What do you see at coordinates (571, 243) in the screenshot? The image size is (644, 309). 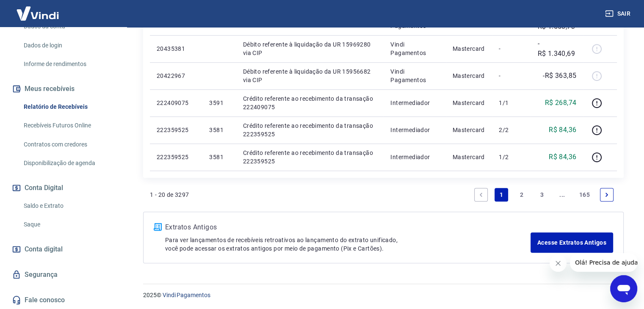 I see `a: Acesse Extratos Antigos` at bounding box center [571, 243].